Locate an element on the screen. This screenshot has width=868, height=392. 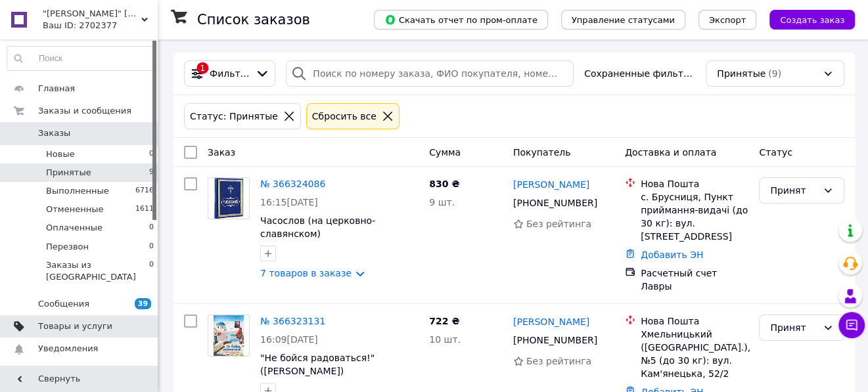
button: Чат с покупателем is located at coordinates (852, 325).